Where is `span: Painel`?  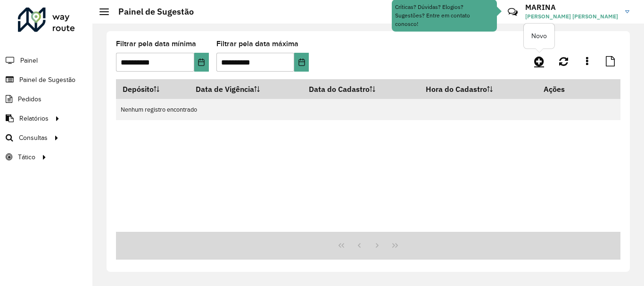 span: Painel is located at coordinates (29, 60).